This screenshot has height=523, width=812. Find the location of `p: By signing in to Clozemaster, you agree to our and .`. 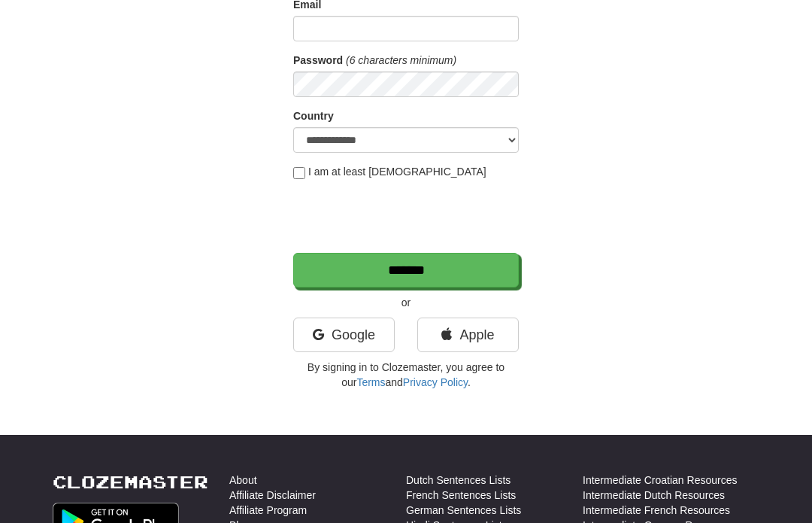

p: By signing in to Clozemaster, you agree to our and . is located at coordinates (406, 374).